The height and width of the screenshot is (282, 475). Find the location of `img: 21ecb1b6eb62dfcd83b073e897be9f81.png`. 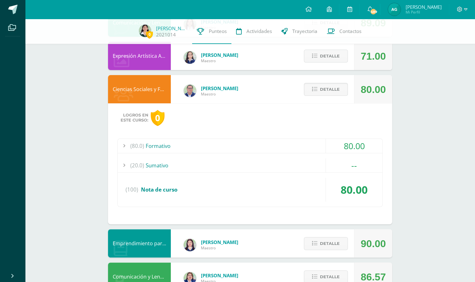

img: 21ecb1b6eb62dfcd83b073e897be9f81.png is located at coordinates (145, 31).